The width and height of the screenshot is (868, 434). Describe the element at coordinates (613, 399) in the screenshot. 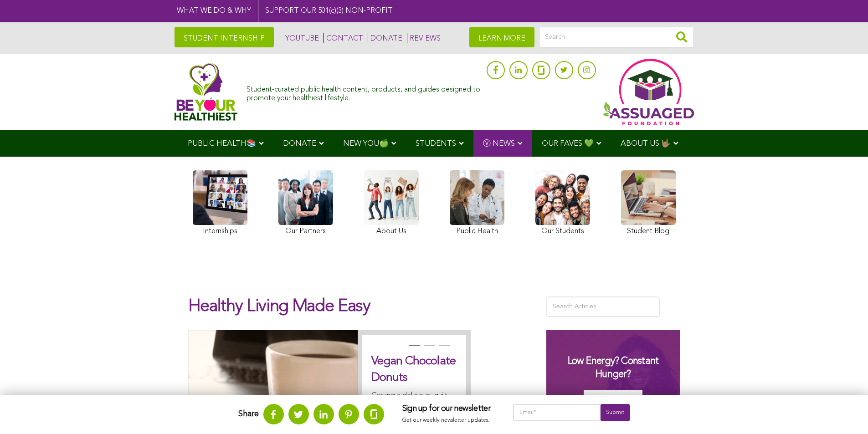

I see `img: Get Your Guide` at that location.